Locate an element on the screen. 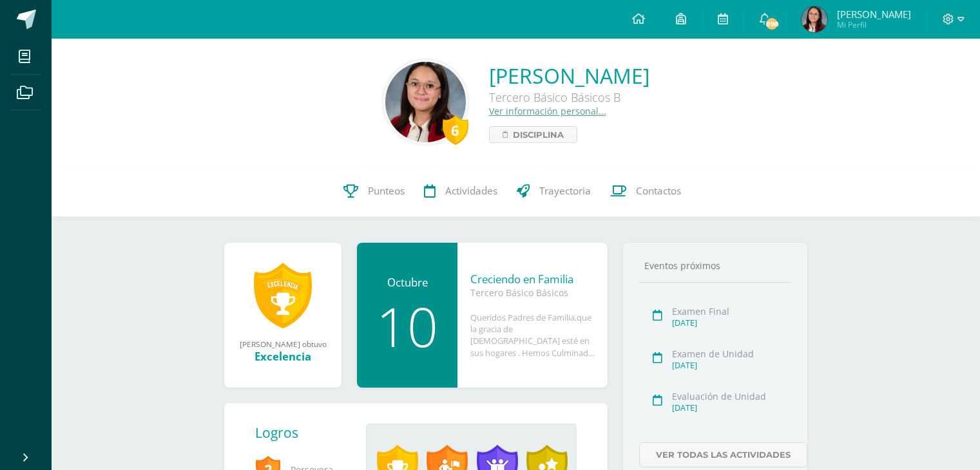 This screenshot has width=980, height=470. span: Punteos is located at coordinates (386, 190).